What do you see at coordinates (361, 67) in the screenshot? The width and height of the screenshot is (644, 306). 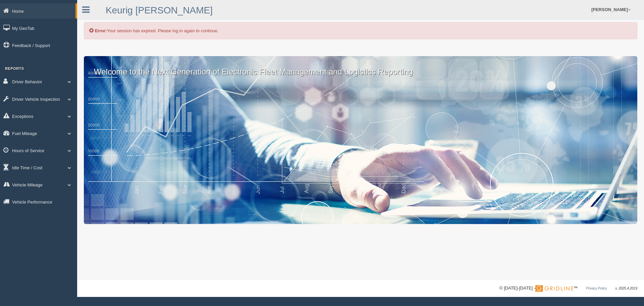 I see `p: Welcome to the Next Generation of Electronic Fleet Management and Logistics Reporting` at bounding box center [361, 67].